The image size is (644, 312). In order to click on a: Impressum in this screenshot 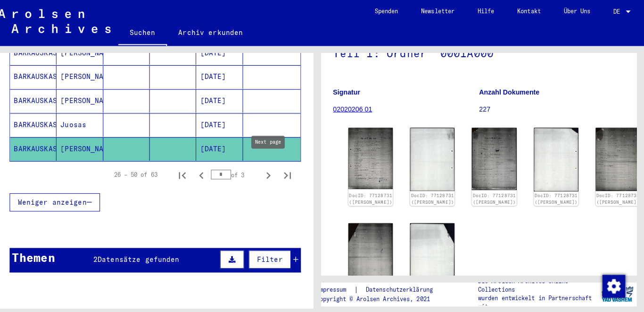, I will do `click(339, 285)`.